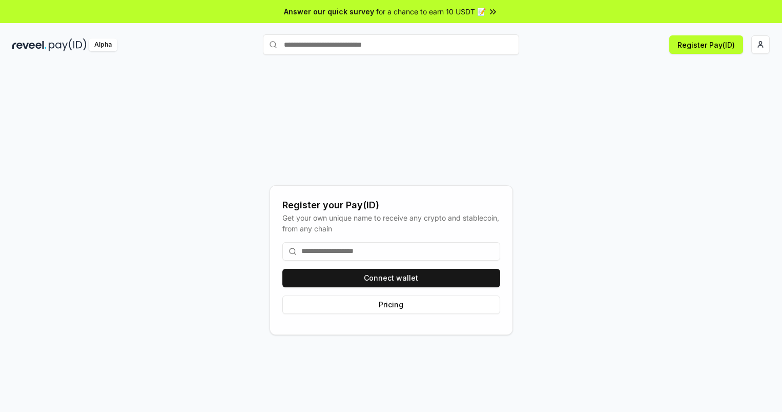 Image resolution: width=782 pixels, height=412 pixels. What do you see at coordinates (431, 11) in the screenshot?
I see `span: for a chance to earn 10 USDT 📝` at bounding box center [431, 11].